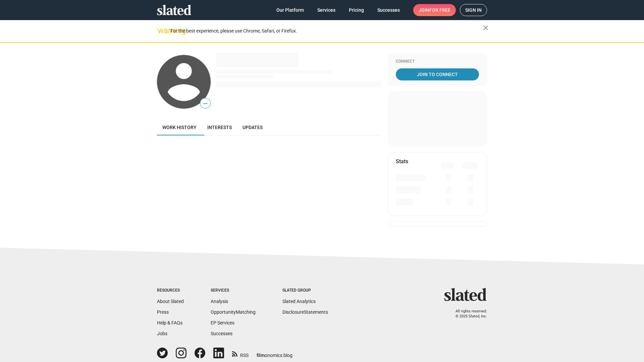 The width and height of the screenshot is (644, 362). What do you see at coordinates (179, 128) in the screenshot?
I see `a: Work history` at bounding box center [179, 128].